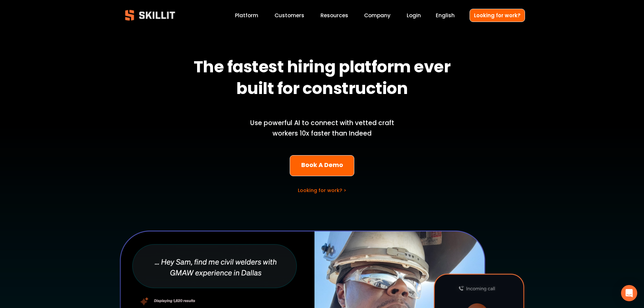 Image resolution: width=644 pixels, height=308 pixels. What do you see at coordinates (290, 15) in the screenshot?
I see `a: Customers` at bounding box center [290, 15].